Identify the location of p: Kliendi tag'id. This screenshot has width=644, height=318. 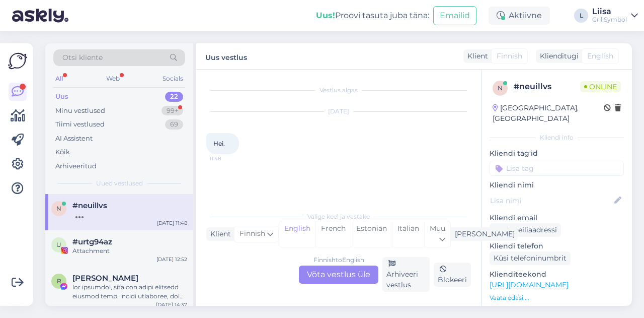
(556, 153).